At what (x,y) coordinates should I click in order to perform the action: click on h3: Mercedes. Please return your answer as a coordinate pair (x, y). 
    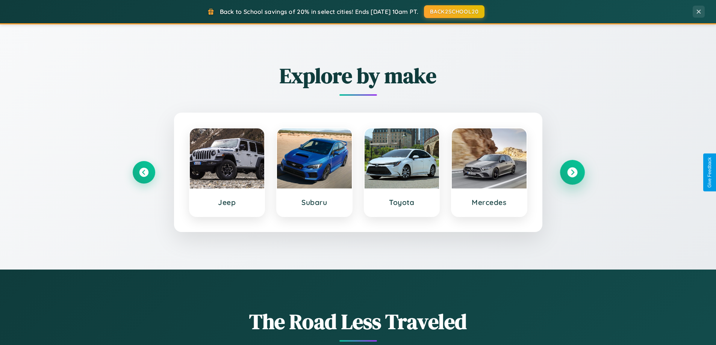
    Looking at the image, I should click on (489, 203).